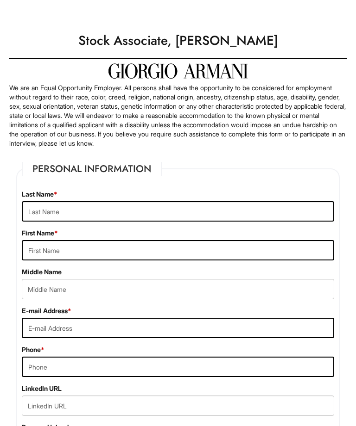 The height and width of the screenshot is (426, 356). I want to click on label: Middle Name, so click(42, 272).